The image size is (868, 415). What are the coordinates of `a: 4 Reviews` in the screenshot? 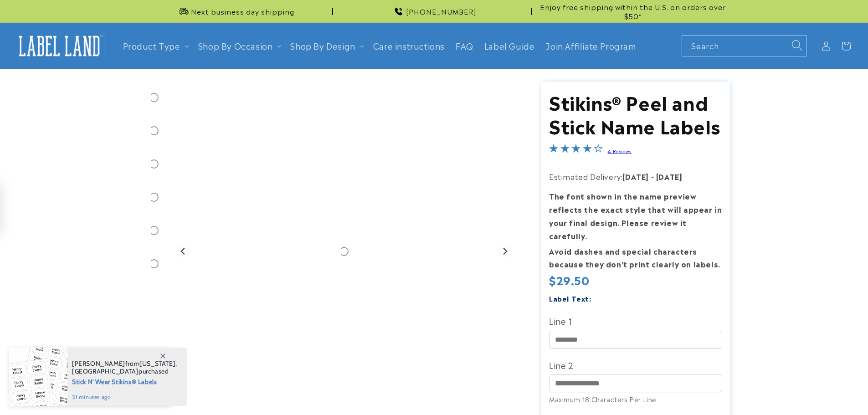 It's located at (619, 151).